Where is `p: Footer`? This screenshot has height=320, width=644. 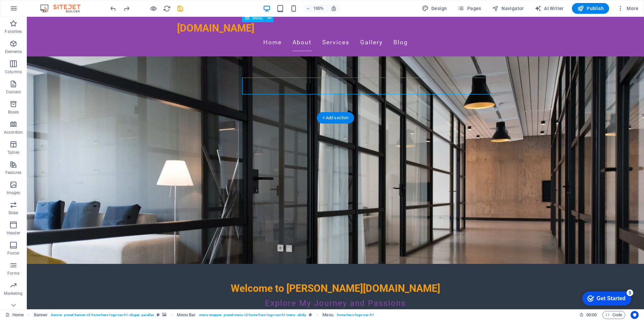 p: Footer is located at coordinates (13, 253).